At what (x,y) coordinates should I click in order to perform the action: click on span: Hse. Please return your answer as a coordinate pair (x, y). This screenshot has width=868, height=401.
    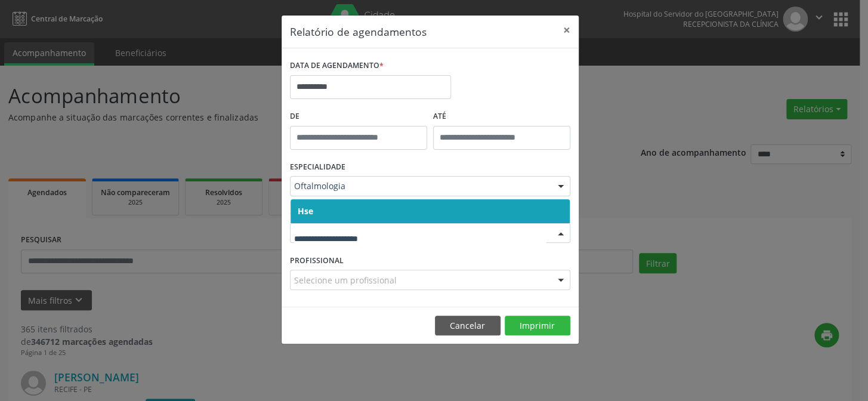
    Looking at the image, I should click on (305, 211).